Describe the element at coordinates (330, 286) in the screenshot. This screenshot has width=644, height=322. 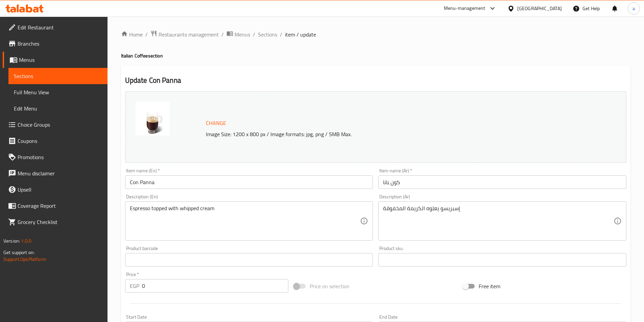
I see `span: Price on selection` at that location.